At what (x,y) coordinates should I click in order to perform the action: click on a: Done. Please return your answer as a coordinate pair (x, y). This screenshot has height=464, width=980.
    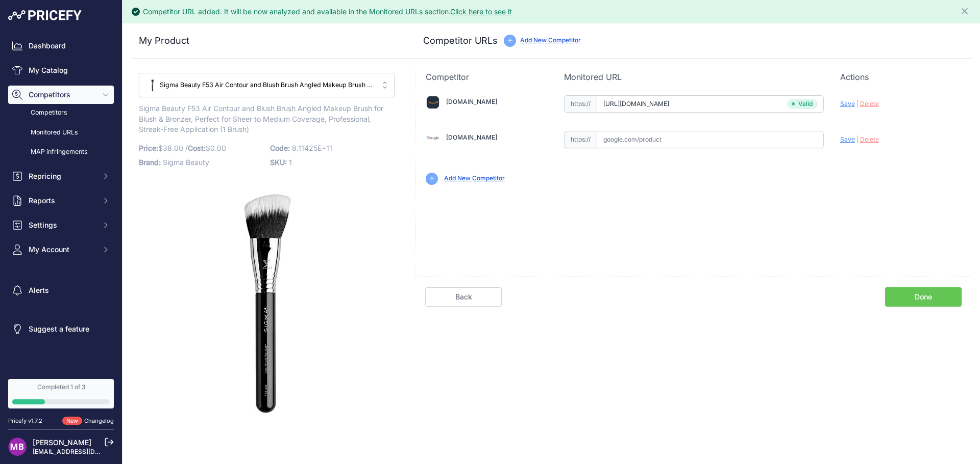
    Looking at the image, I should click on (923, 297).